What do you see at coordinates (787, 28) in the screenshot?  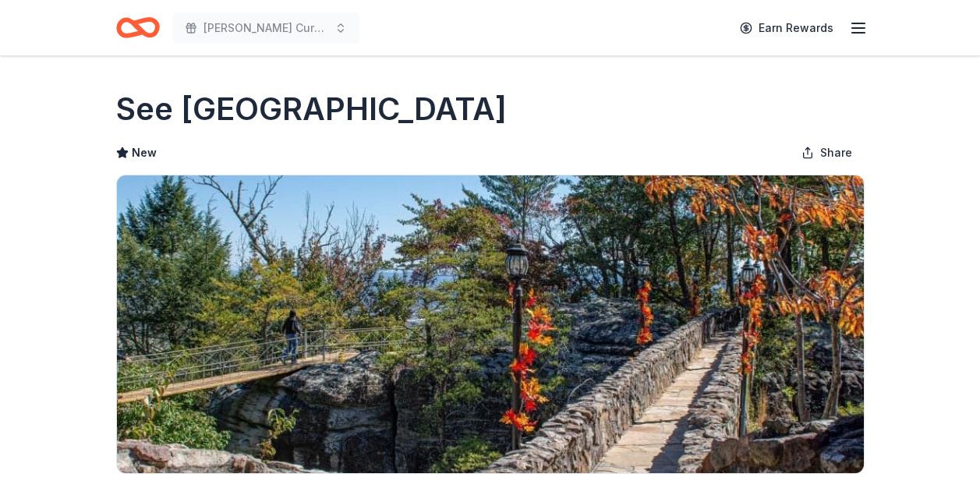 I see `a: Earn Rewards` at bounding box center [787, 28].